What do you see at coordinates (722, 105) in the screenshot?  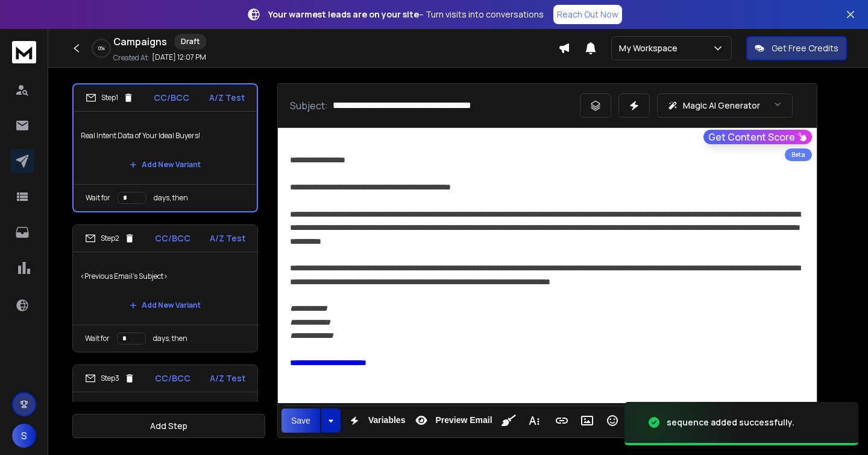 I see `p: Magic AI Generator` at bounding box center [722, 105].